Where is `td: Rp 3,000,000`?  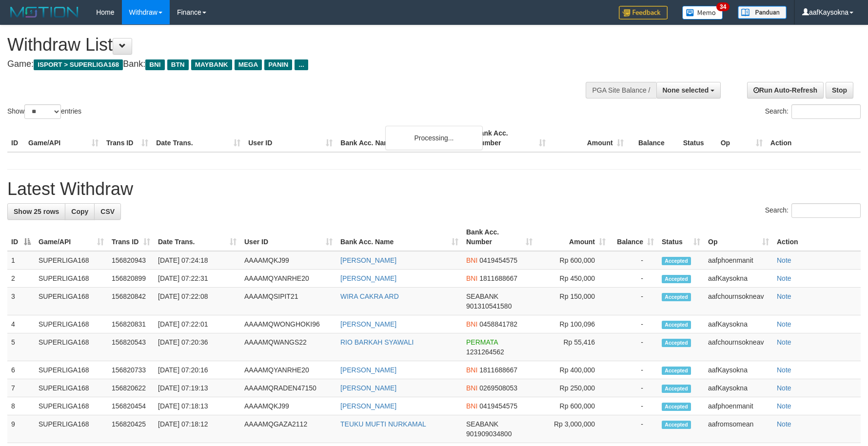 td: Rp 3,000,000 is located at coordinates (573, 430).